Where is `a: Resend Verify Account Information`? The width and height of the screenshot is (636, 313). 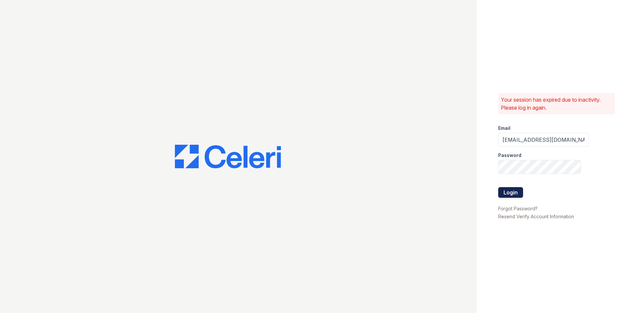
a: Resend Verify Account Information is located at coordinates (536, 216).